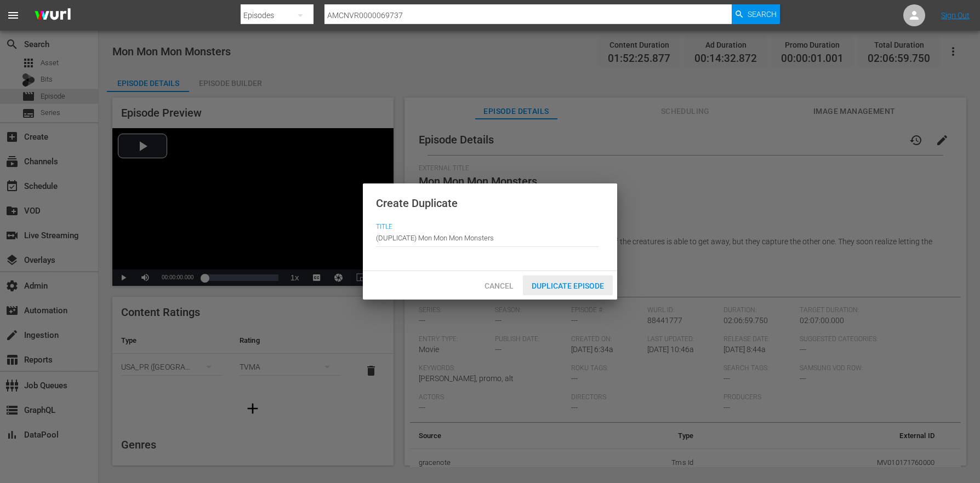 Image resolution: width=980 pixels, height=483 pixels. What do you see at coordinates (487, 227) in the screenshot?
I see `span: Title` at bounding box center [487, 227].